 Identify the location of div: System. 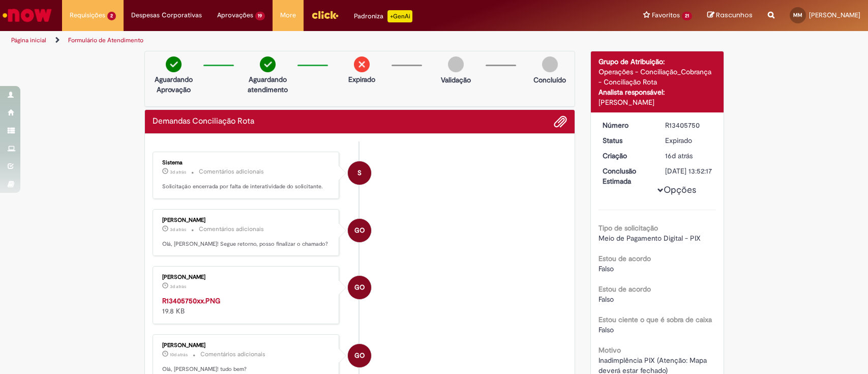
(360, 173).